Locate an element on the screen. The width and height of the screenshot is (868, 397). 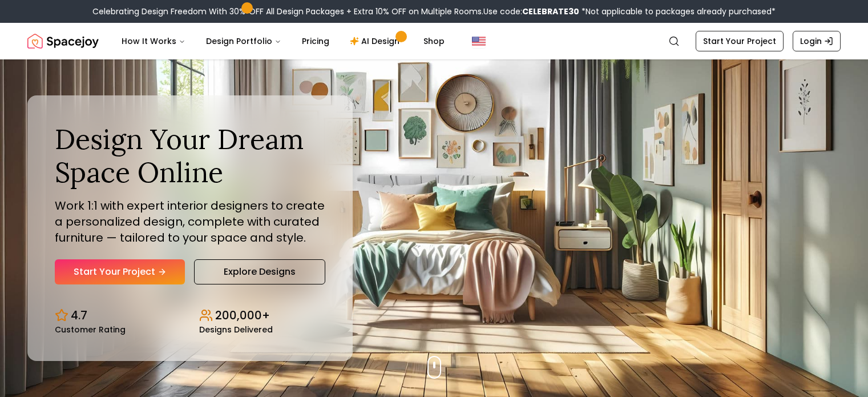
img: Spacejoy Logo is located at coordinates (62, 41).